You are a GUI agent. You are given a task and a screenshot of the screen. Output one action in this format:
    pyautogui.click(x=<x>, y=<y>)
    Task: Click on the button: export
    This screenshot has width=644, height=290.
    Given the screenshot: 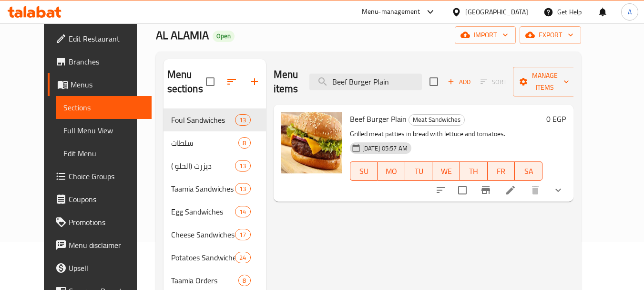 What is the action you would take?
    pyautogui.click(x=550, y=35)
    